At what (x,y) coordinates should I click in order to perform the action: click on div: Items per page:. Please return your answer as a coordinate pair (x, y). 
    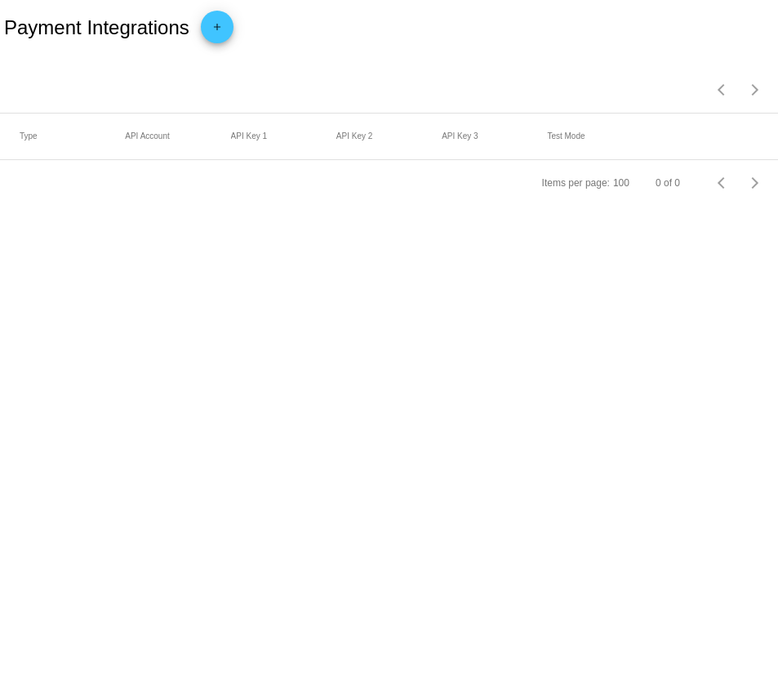
    Looking at the image, I should click on (576, 183).